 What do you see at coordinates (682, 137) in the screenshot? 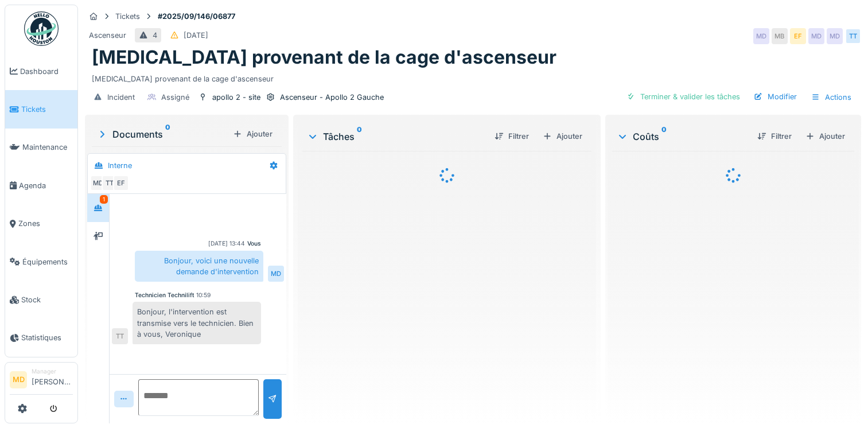
I see `div: Coûts` at bounding box center [682, 137].